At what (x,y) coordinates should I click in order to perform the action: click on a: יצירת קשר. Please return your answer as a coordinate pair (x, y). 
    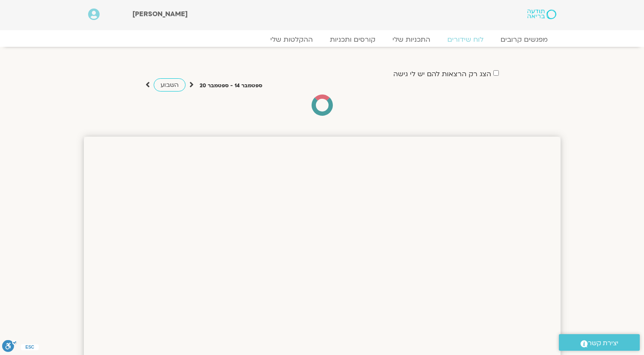
    Looking at the image, I should click on (599, 342).